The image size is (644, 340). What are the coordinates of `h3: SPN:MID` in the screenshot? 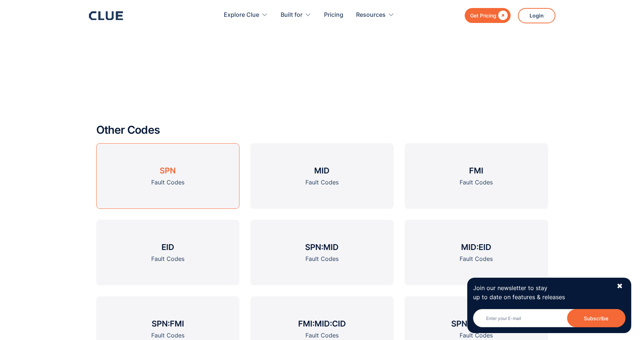 It's located at (322, 247).